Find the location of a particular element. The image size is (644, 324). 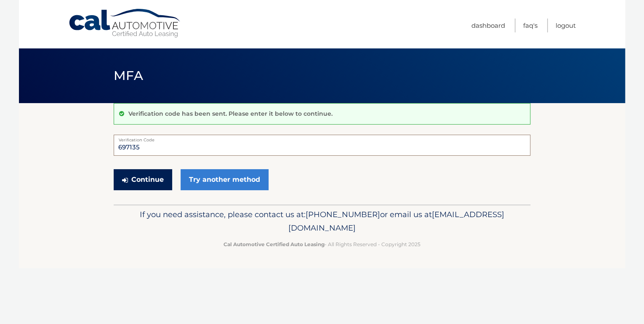

input: Verification Code is located at coordinates (322, 145).